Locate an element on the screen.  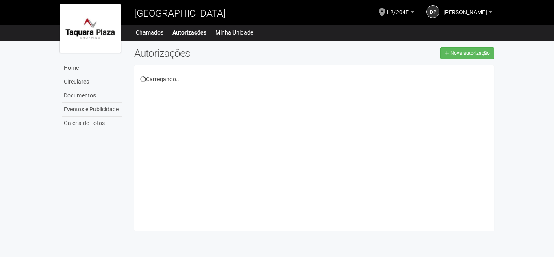
span: L2/204E is located at coordinates (398, 8).